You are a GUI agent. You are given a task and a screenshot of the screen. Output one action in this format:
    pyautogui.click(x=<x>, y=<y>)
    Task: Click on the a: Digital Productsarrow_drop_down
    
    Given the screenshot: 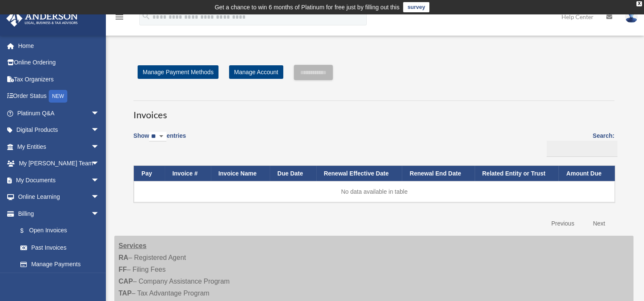 What is the action you would take?
    pyautogui.click(x=59, y=130)
    